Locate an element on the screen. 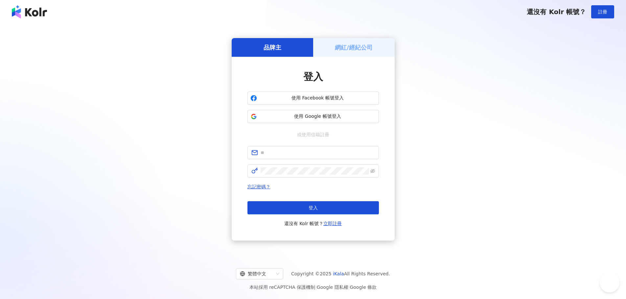  span: 本站採用 reCAPTCHA 保護機制 is located at coordinates (313, 288).